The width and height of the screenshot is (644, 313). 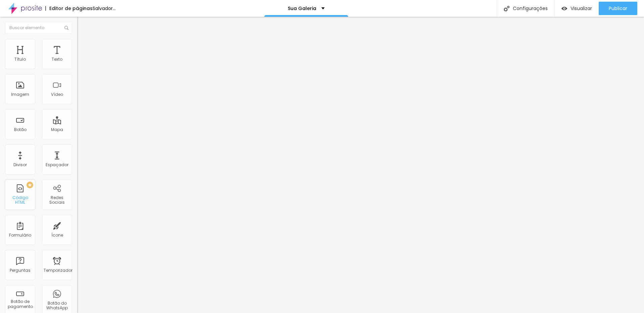 I want to click on font: Visualizar, so click(x=581, y=8).